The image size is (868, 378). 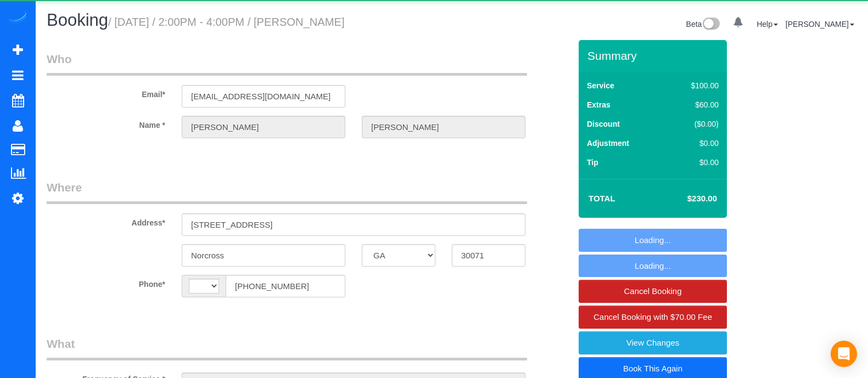 I want to click on label: Address*, so click(x=106, y=221).